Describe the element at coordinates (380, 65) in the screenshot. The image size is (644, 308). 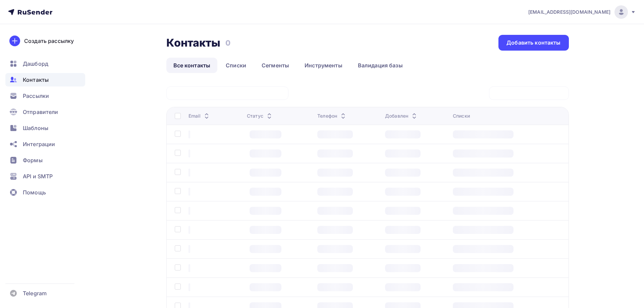
I see `a: Валидация базы` at that location.